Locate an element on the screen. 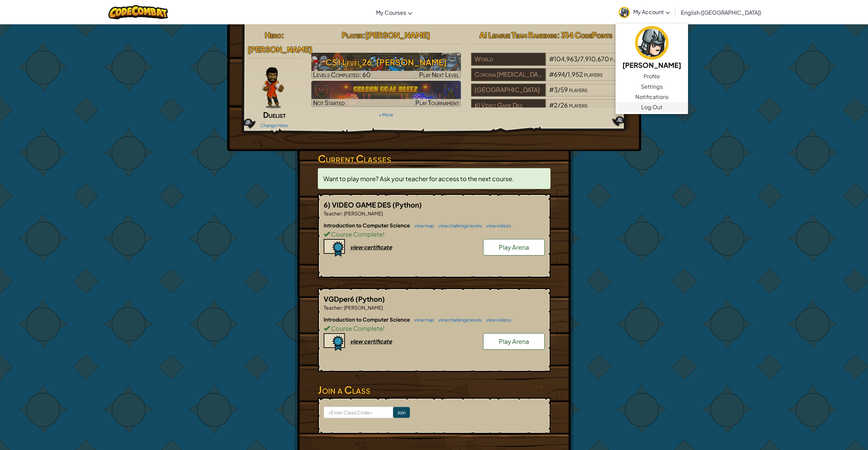 Image resolution: width=868 pixels, height=450 pixels. span: 3 is located at coordinates (555, 90).